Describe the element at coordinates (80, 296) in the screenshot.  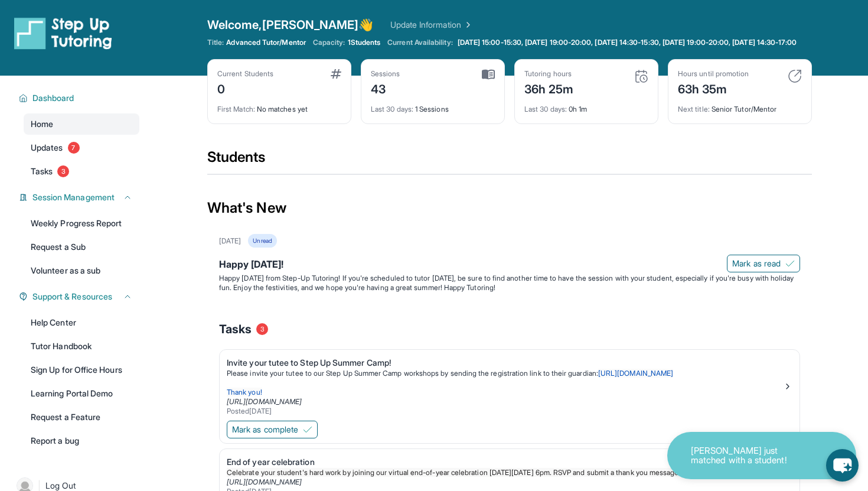
I see `button: Support & Resources` at that location.